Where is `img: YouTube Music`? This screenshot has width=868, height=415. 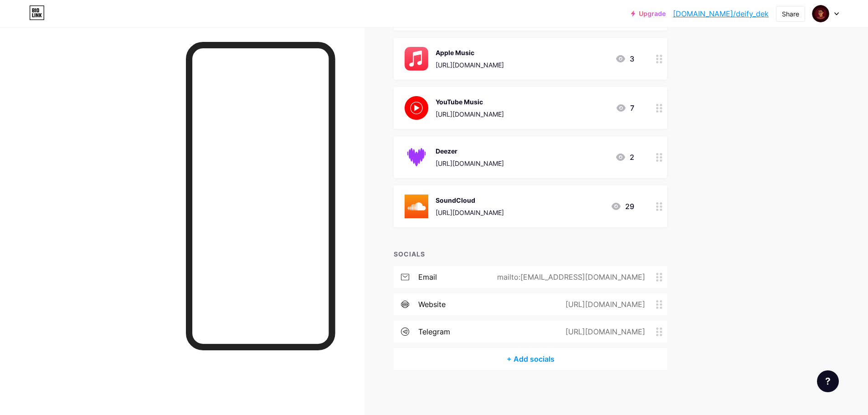
img: YouTube Music is located at coordinates (416, 108).